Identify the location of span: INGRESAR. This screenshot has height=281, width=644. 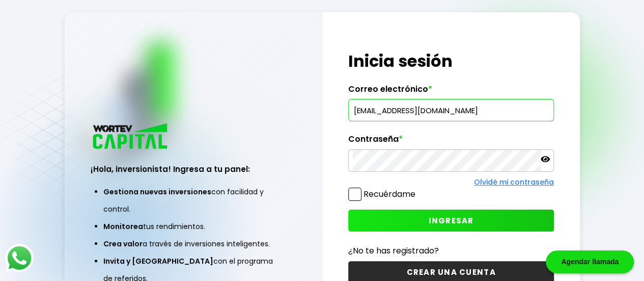
(451, 220).